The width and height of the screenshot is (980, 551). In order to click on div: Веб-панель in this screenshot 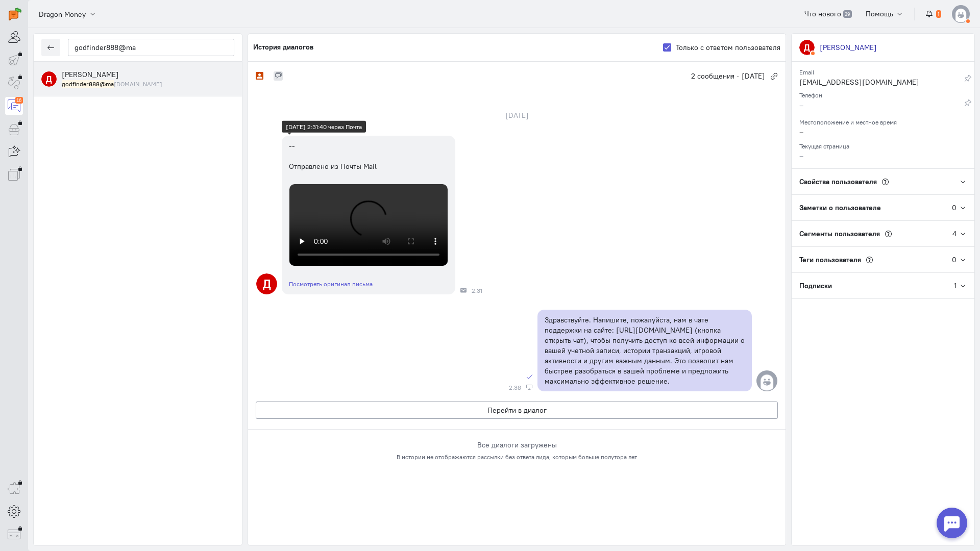, I will do `click(529, 387)`.